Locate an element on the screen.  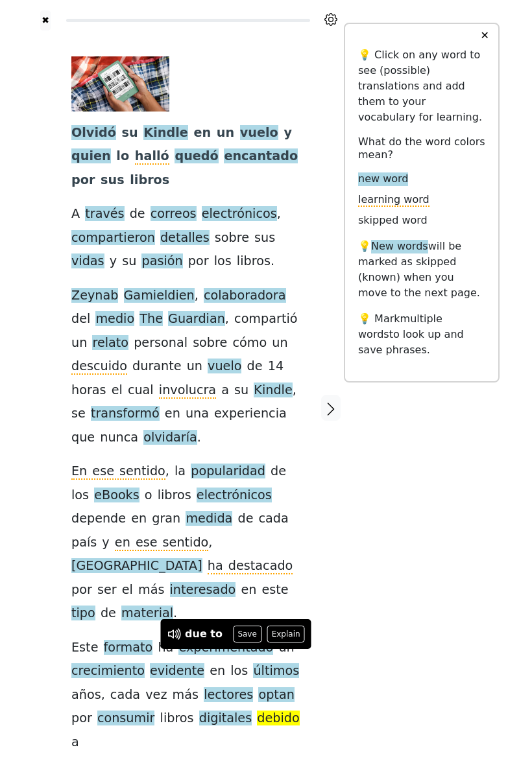
span: Zeynab is located at coordinates (95, 296).